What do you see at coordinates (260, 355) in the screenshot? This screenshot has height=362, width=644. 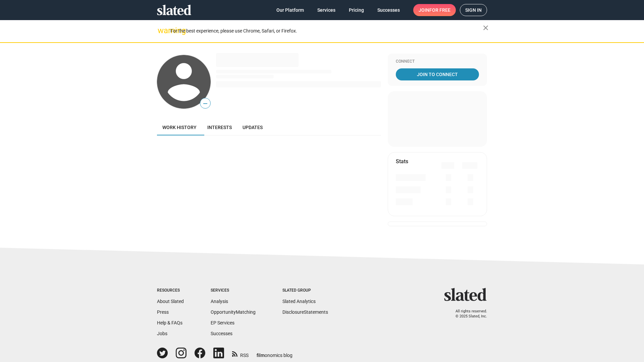 I see `span: film` at bounding box center [260, 355].